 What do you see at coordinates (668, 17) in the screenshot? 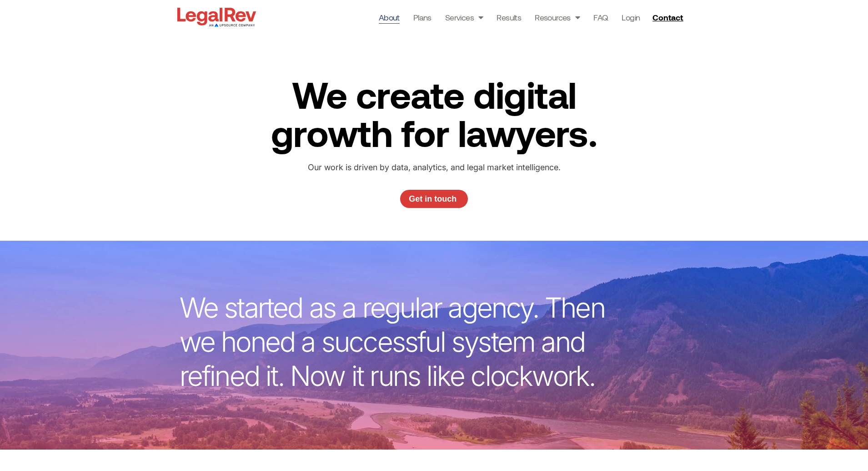
I see `span: Contact` at bounding box center [668, 17].